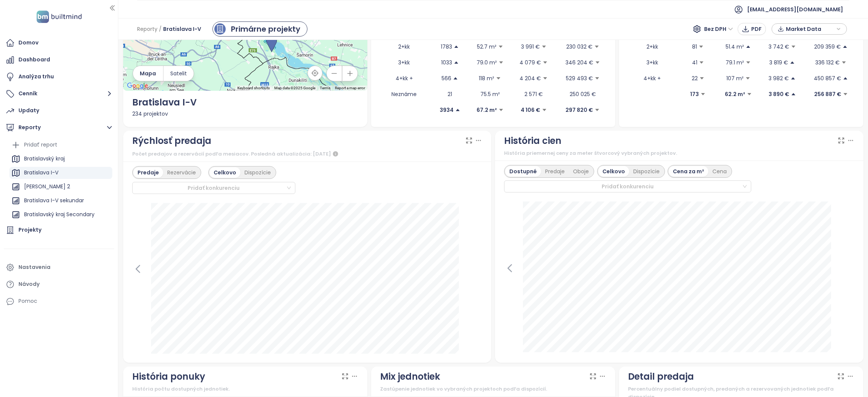 This screenshot has height=397, width=868. What do you see at coordinates (828, 79) in the screenshot?
I see `p: 450 857 €` at bounding box center [828, 79].